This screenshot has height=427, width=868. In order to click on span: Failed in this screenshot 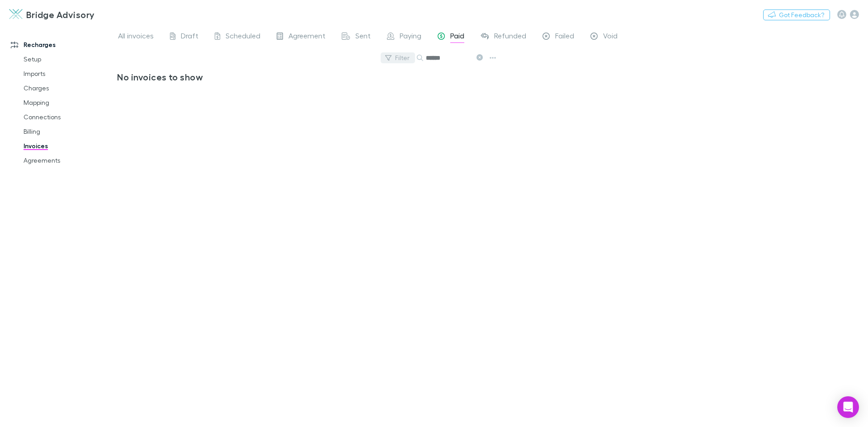, I will do `click(565, 37)`.